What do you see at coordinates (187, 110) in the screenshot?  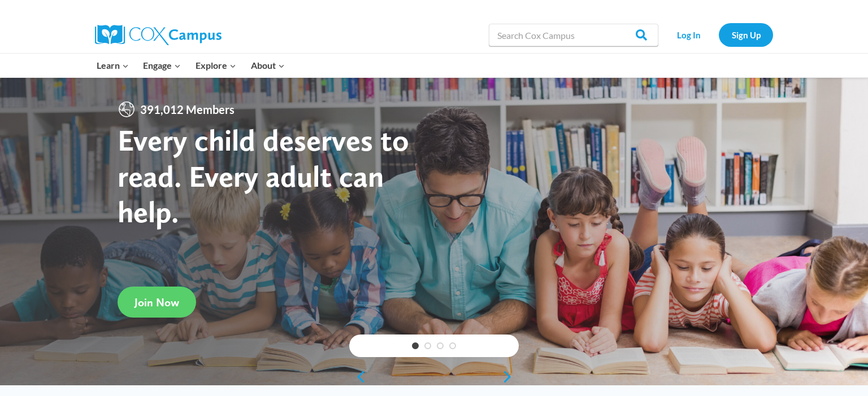 I see `span: 391,012 Members` at bounding box center [187, 110].